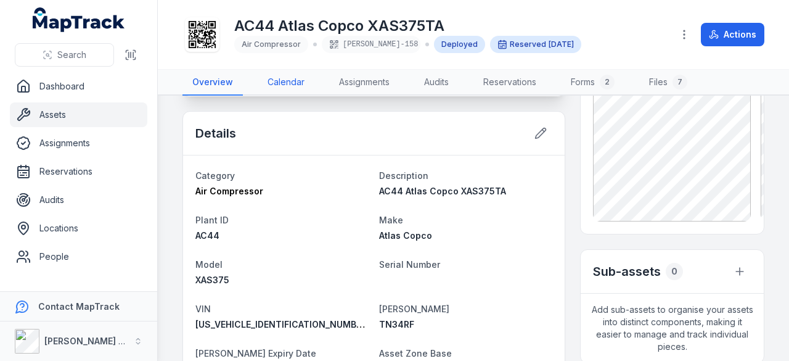 This screenshot has height=361, width=789. I want to click on h2: Sub-assets, so click(627, 271).